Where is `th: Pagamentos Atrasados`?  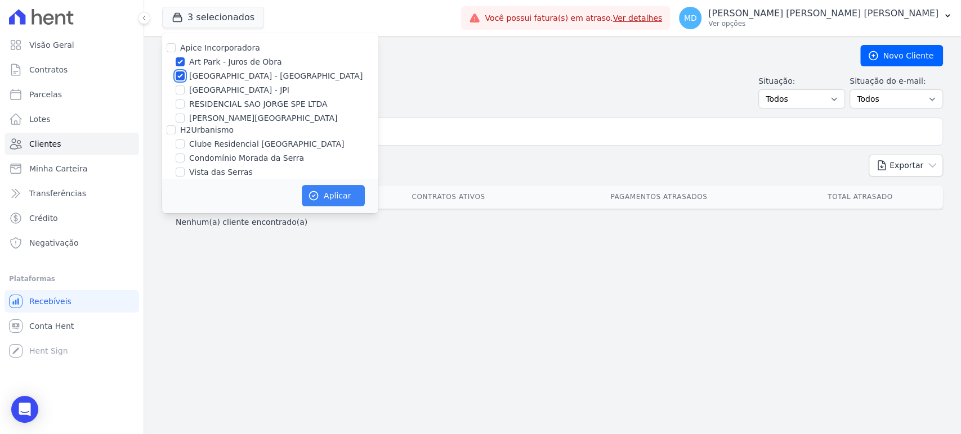
th: Pagamentos Atrasados is located at coordinates (658, 197).